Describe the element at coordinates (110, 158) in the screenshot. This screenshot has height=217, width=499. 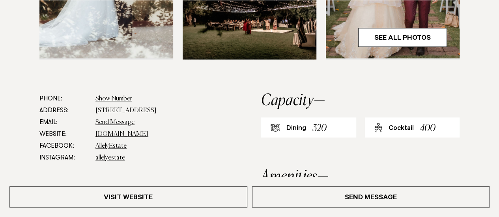
I see `a: allelyestate` at that location.